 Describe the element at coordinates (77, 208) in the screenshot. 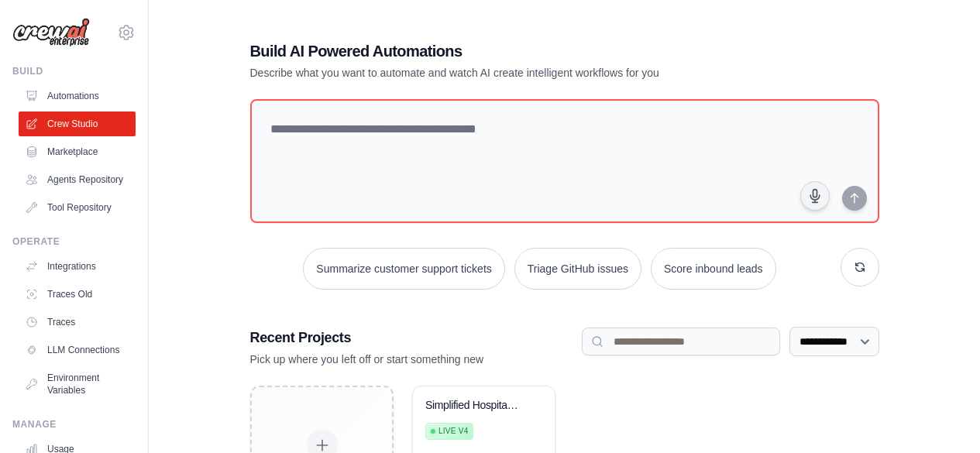

I see `a: Tool Repository` at that location.